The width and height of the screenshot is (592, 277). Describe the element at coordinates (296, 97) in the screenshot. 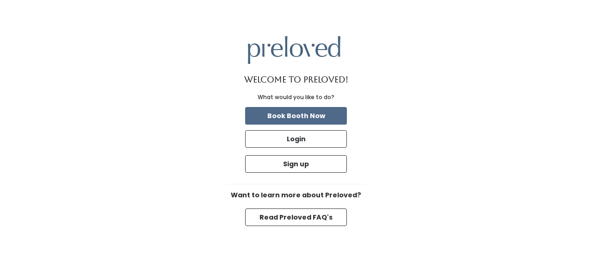

I see `div: What would you like to do?` at that location.